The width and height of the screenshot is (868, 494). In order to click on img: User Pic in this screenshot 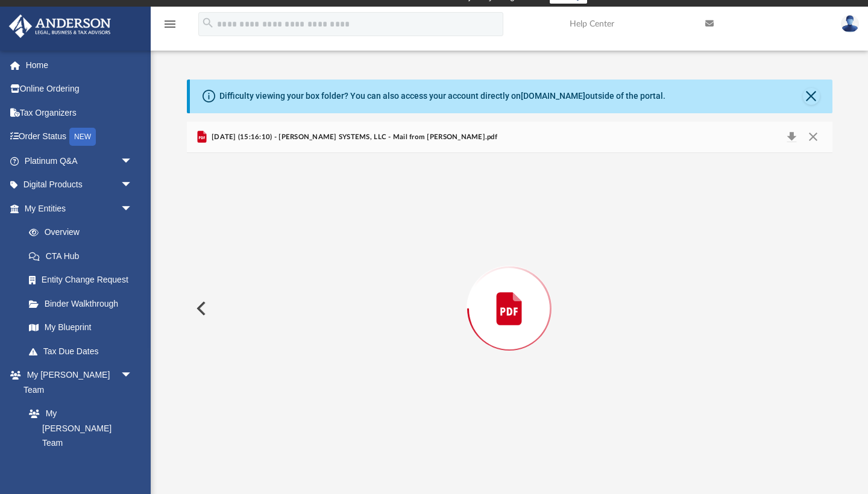, I will do `click(850, 23)`.